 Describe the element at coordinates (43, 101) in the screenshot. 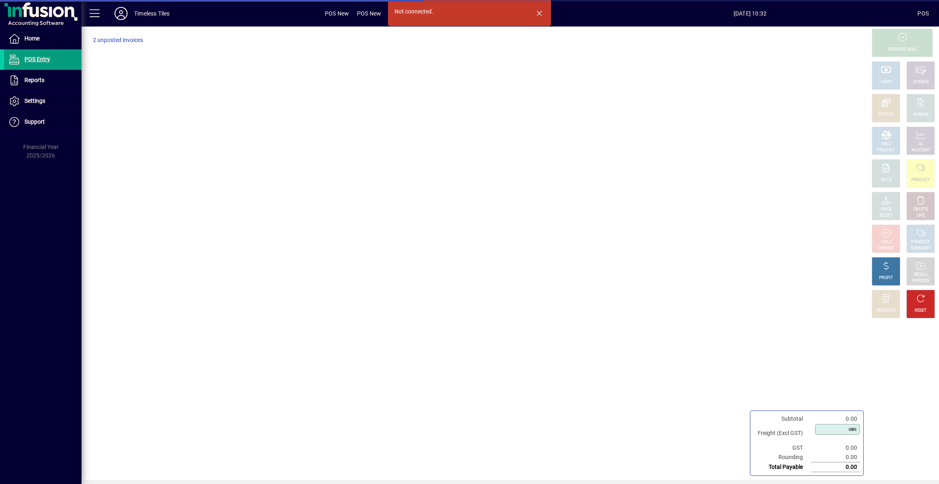

I see `a: Settings` at that location.